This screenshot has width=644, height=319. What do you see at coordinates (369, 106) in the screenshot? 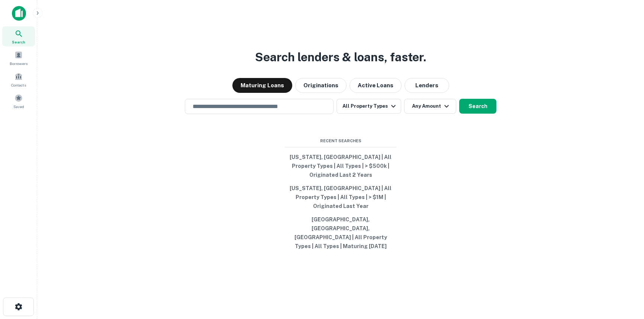
I see `button: All Property Types` at bounding box center [369, 106].